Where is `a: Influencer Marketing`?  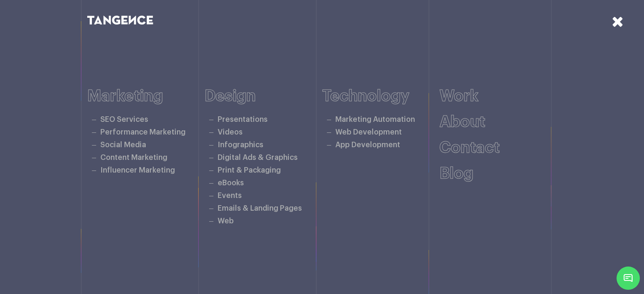
a: Influencer Marketing is located at coordinates (138, 170).